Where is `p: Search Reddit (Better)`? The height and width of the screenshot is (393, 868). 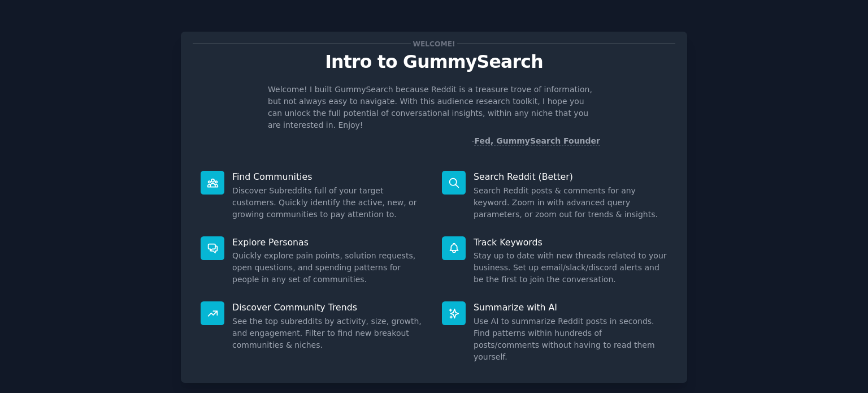 p: Search Reddit (Better) is located at coordinates (570, 176).